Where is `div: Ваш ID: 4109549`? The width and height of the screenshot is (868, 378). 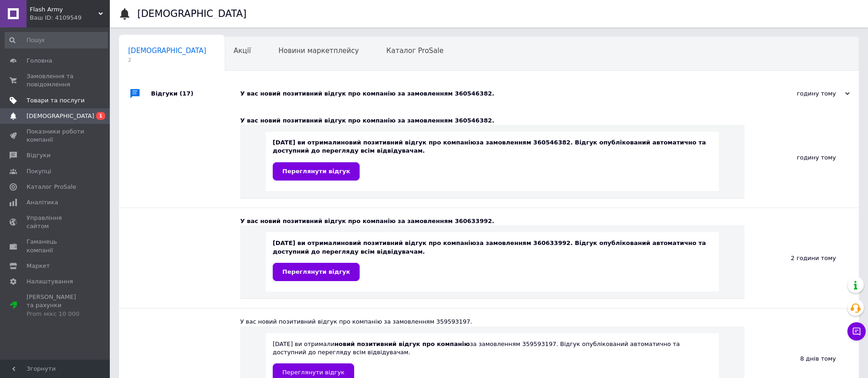 div: Ваш ID: 4109549 is located at coordinates (69, 18).